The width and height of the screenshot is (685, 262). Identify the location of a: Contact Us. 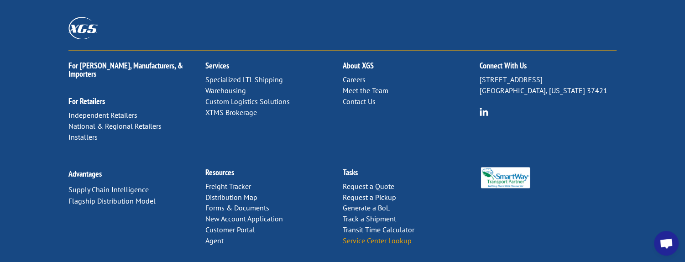
(359, 101).